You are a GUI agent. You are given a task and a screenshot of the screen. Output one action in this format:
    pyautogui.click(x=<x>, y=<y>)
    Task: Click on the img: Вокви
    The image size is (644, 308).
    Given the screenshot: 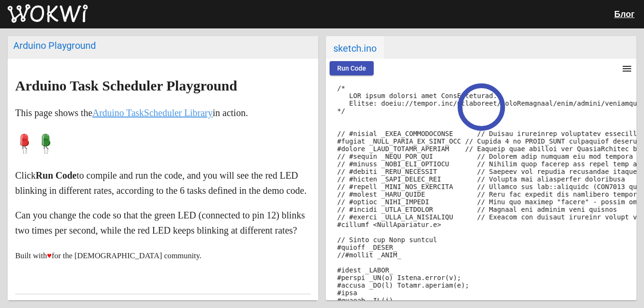 What is the action you would take?
    pyautogui.click(x=47, y=14)
    